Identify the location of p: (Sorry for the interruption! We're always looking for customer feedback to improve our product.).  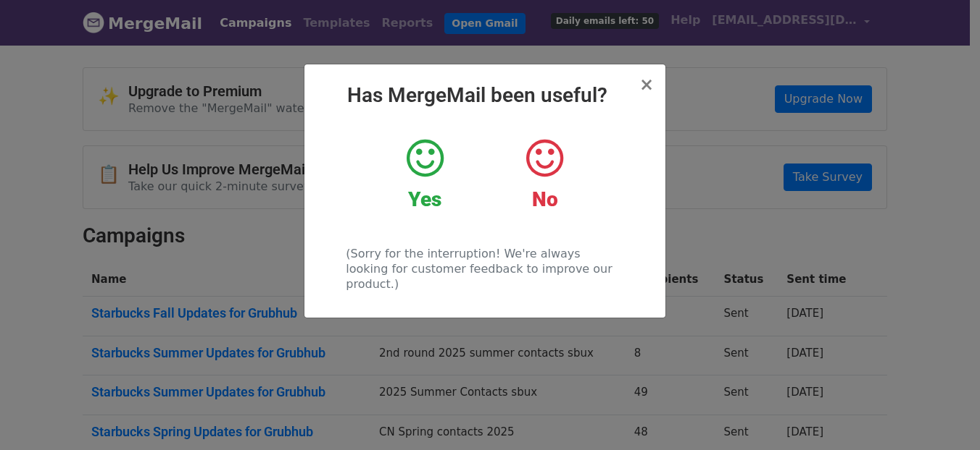
(484, 268).